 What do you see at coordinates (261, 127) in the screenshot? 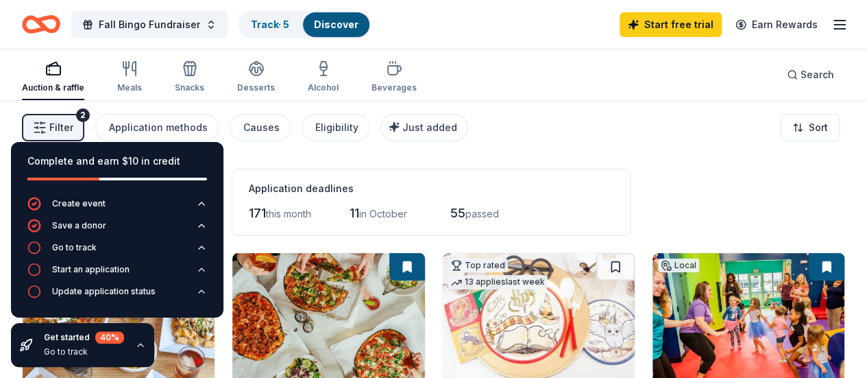
I see `div: Causes` at bounding box center [261, 127].